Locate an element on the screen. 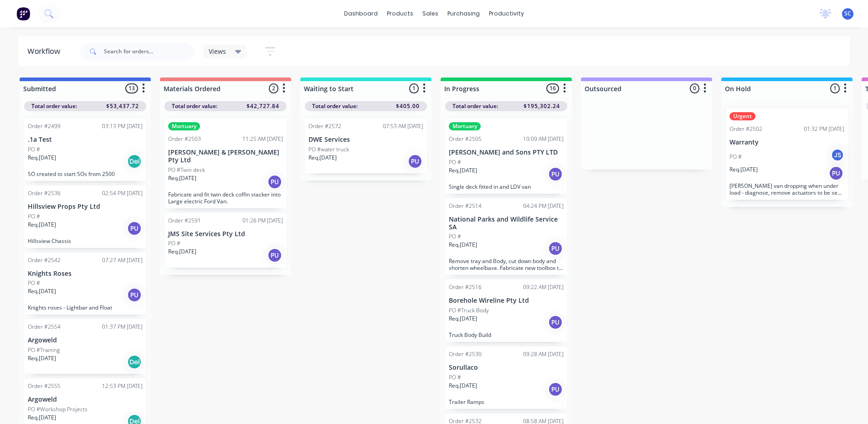 Image resolution: width=868 pixels, height=424 pixels. p: Trailer Ramps is located at coordinates (506, 401).